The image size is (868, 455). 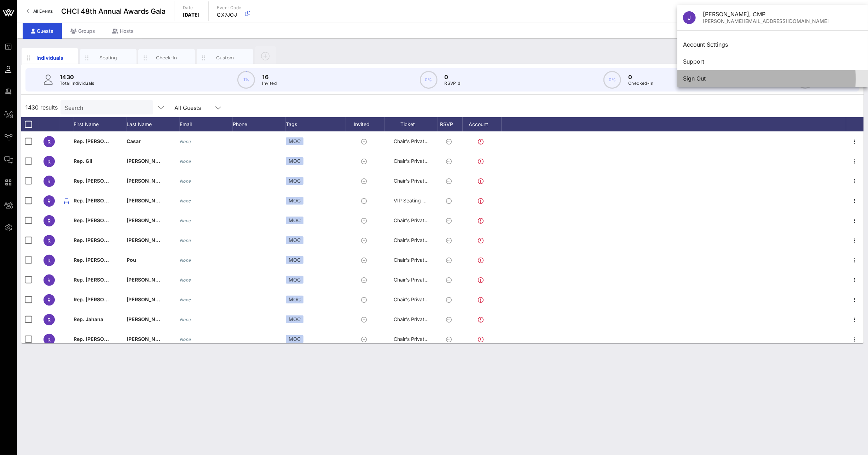 I want to click on div: Custom, so click(x=225, y=57).